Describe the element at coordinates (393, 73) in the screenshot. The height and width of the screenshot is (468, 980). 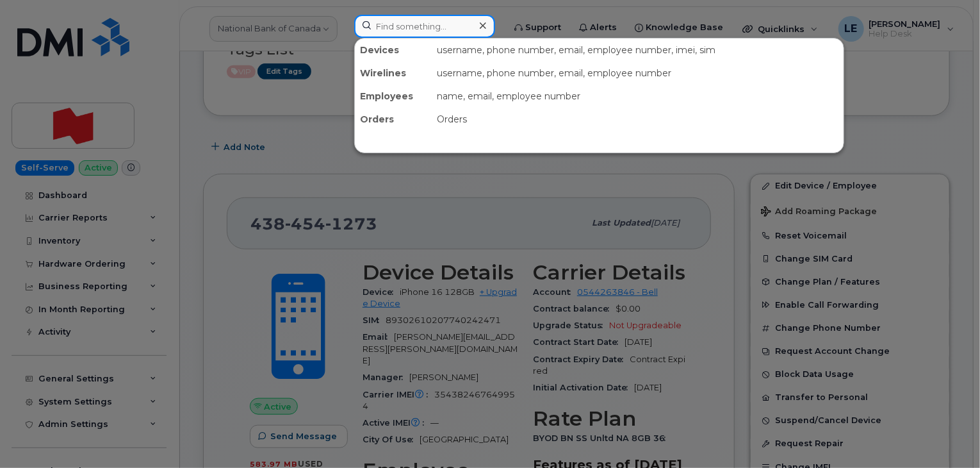
I see `div: Wirelines` at that location.